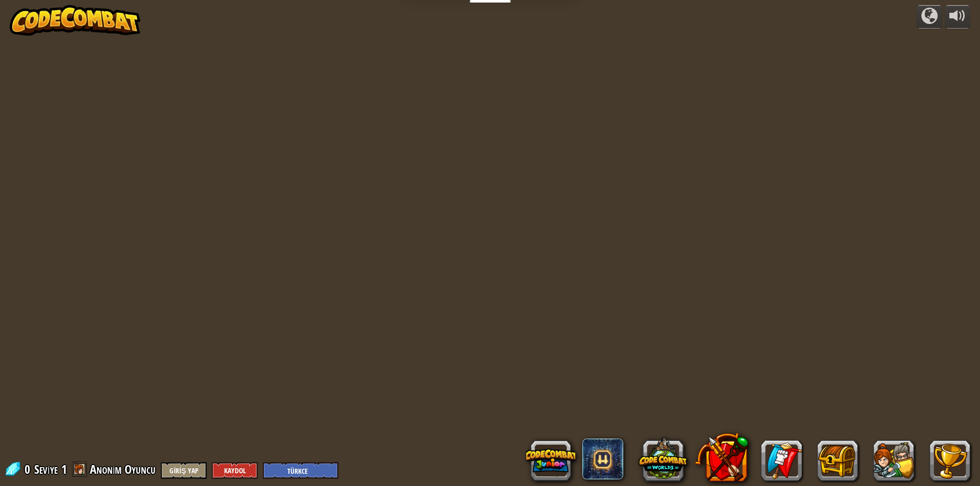 This screenshot has height=486, width=980. Describe the element at coordinates (183, 470) in the screenshot. I see `button: Giriş Yap` at that location.